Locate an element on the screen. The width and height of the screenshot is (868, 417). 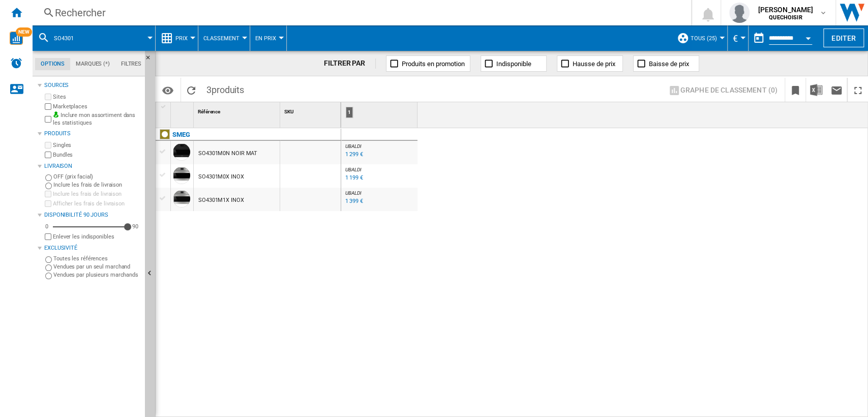
div: Mise à jour : mardi 14 octobre 2025 04:25 is located at coordinates (353, 178).